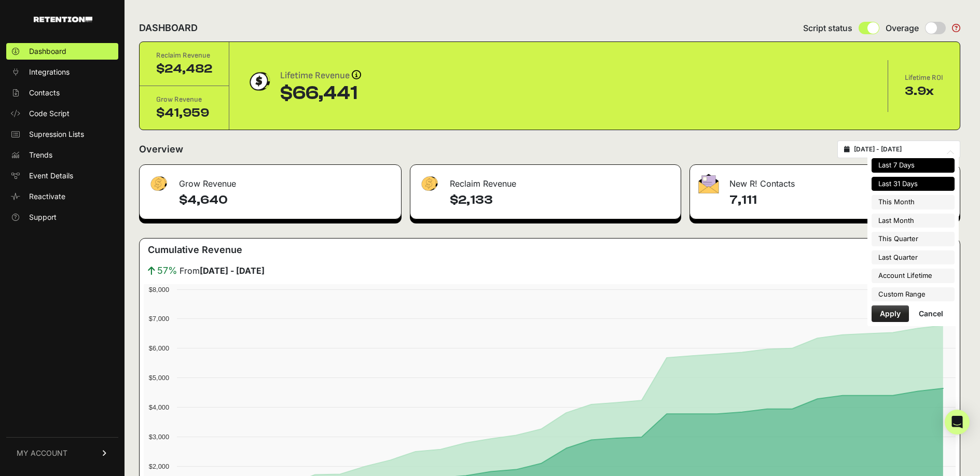 This screenshot has width=980, height=476. What do you see at coordinates (159, 408) in the screenshot?
I see `text: $4,000` at bounding box center [159, 408].